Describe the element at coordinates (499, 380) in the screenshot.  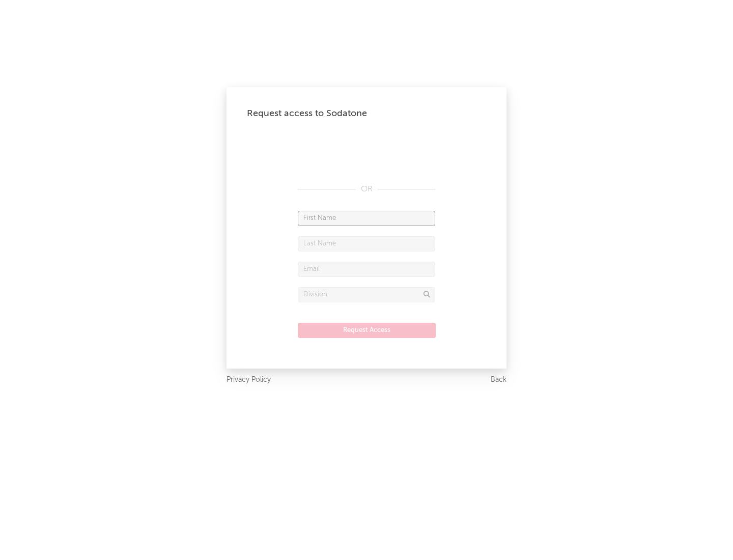
I see `a: Back` at that location.